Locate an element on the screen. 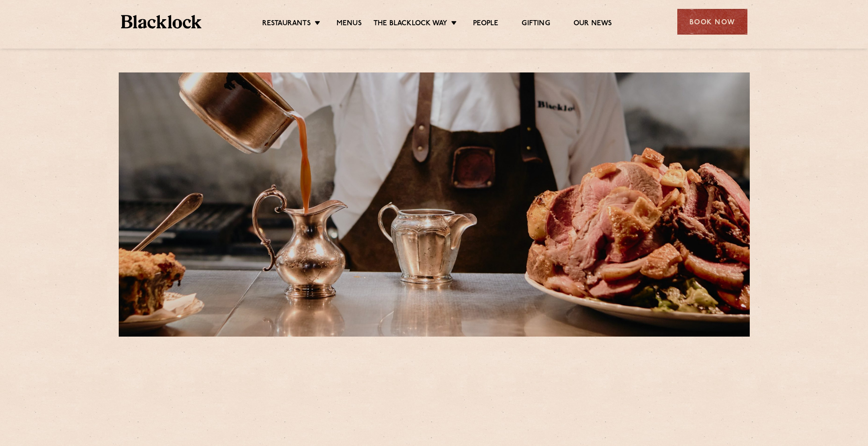 The height and width of the screenshot is (446, 868). div: Book Now is located at coordinates (712, 22).